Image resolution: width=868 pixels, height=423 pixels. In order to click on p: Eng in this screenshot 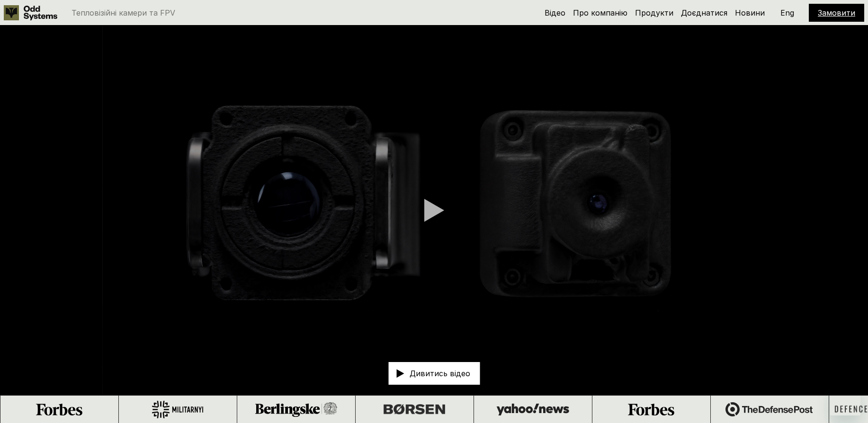, I will do `click(787, 13)`.